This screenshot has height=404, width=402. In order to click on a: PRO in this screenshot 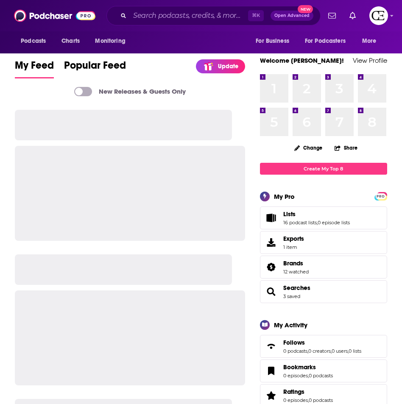, I will do `click(381, 195)`.